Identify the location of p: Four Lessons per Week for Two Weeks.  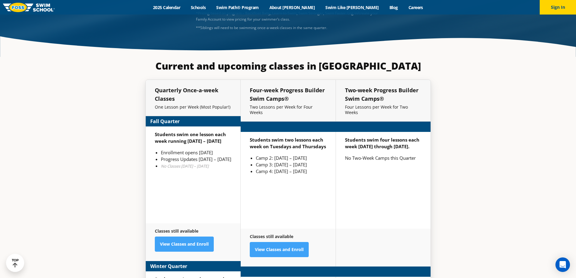
(383, 110).